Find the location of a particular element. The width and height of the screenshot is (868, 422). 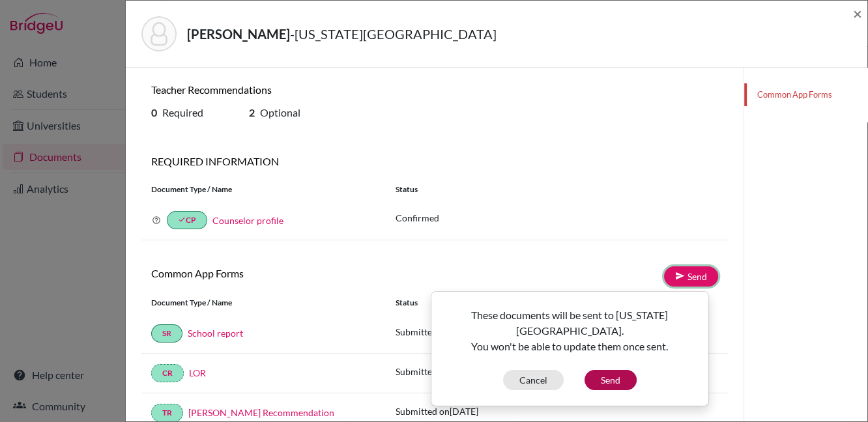

h6: Common App Forms is located at coordinates (288, 273).